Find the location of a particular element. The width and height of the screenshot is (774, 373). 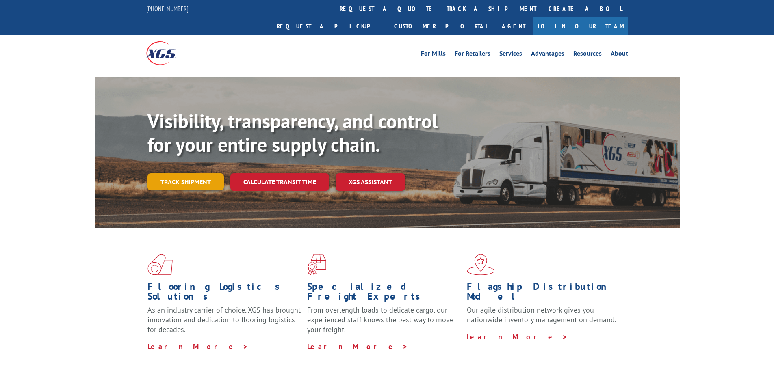

a: Calculate transit time is located at coordinates (280, 182).